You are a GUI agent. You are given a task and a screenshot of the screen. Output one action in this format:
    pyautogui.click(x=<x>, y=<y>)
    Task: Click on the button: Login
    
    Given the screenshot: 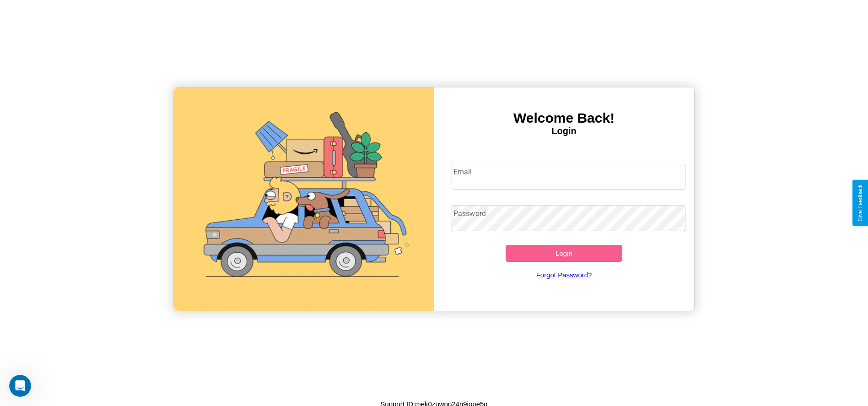 What is the action you would take?
    pyautogui.click(x=564, y=253)
    